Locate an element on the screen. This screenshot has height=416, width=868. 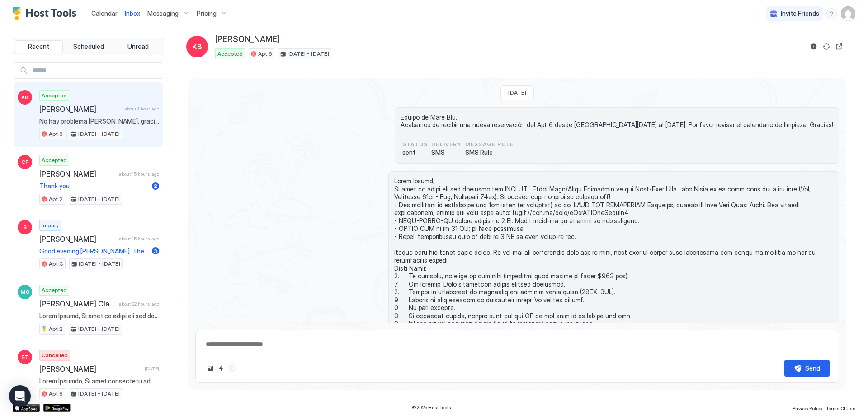
button: Quick reply is located at coordinates (221, 368).